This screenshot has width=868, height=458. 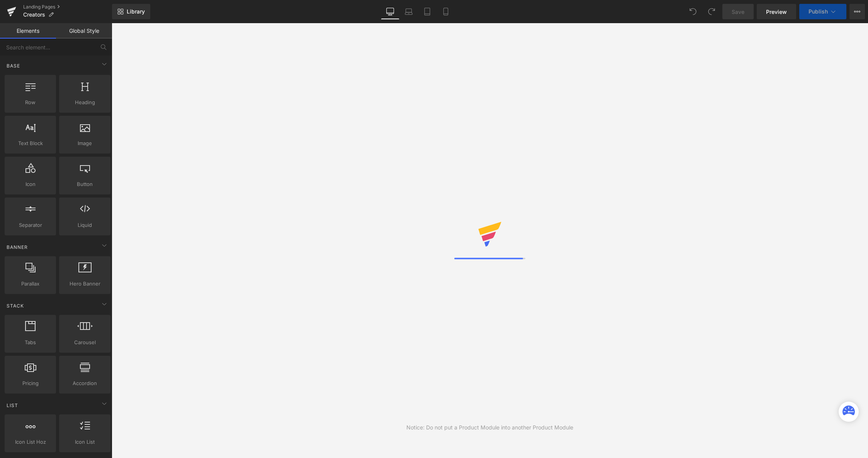 I want to click on span: Button, so click(x=85, y=184).